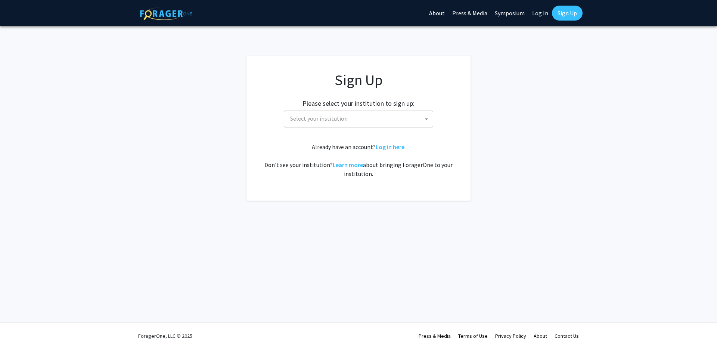 The image size is (717, 349). What do you see at coordinates (359, 103) in the screenshot?
I see `h2: Please select your institution to sign up:` at bounding box center [359, 103].